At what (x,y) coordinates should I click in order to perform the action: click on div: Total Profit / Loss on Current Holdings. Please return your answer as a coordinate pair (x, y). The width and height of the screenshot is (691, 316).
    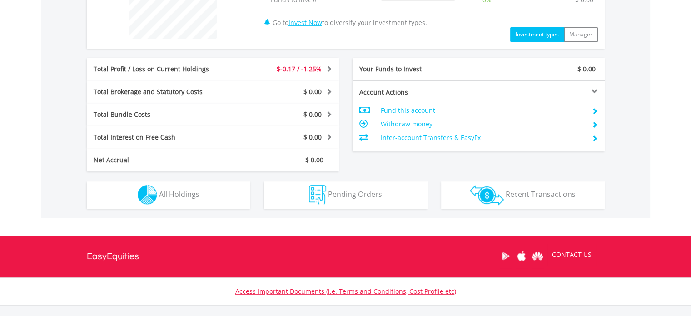
    Looking at the image, I should click on (160, 69).